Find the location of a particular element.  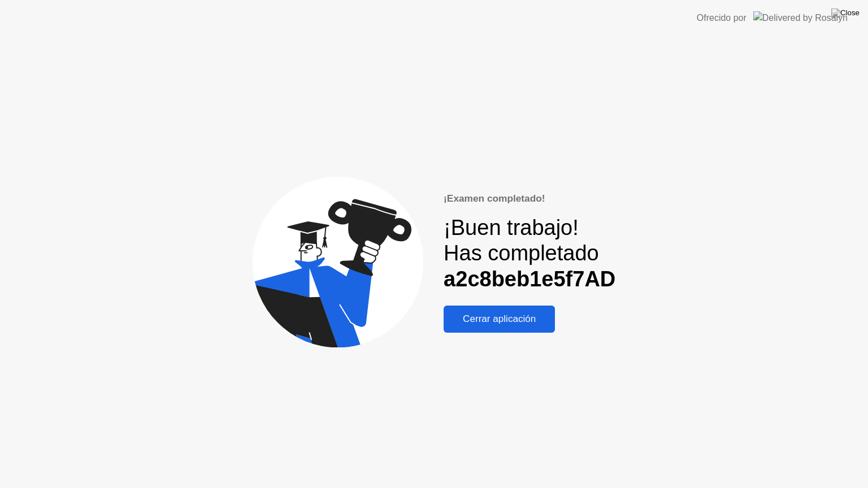

div: Cerrar aplicación is located at coordinates (499, 319).